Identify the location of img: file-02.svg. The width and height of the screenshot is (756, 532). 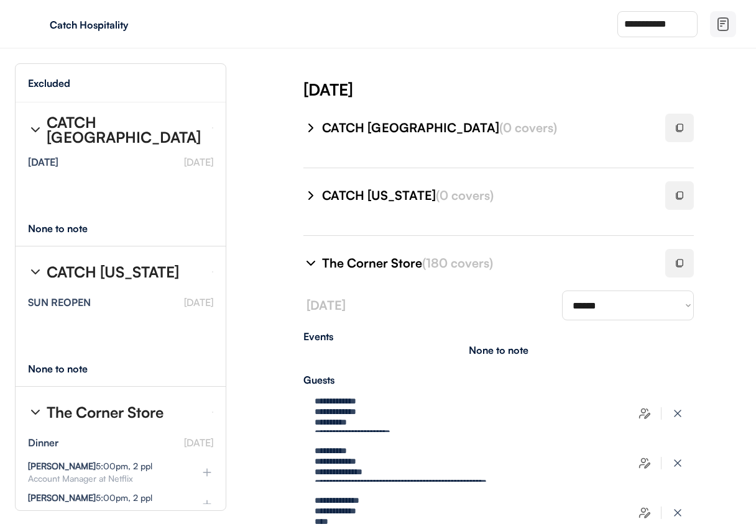
(723, 24).